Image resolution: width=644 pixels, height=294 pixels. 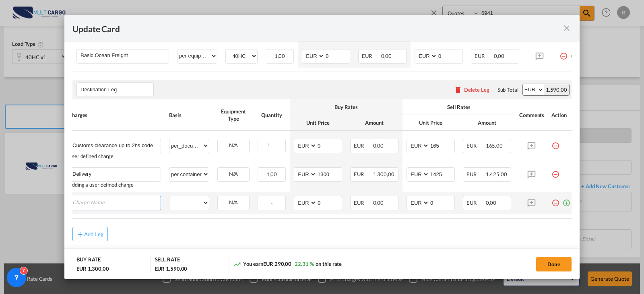 I want to click on div: BUY RATE, so click(x=89, y=260).